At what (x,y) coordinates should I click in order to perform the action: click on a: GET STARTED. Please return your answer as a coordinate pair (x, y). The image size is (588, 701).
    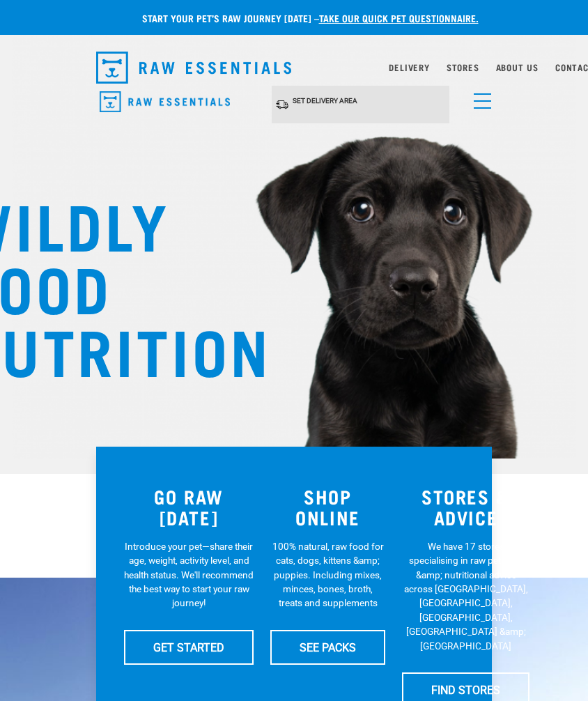
    Looking at the image, I should click on (189, 647).